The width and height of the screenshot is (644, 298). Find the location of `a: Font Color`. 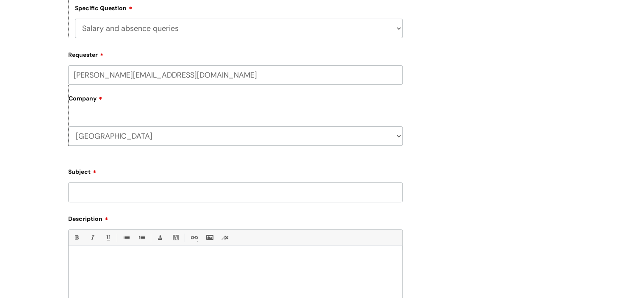

a: Font Color is located at coordinates (160, 237).